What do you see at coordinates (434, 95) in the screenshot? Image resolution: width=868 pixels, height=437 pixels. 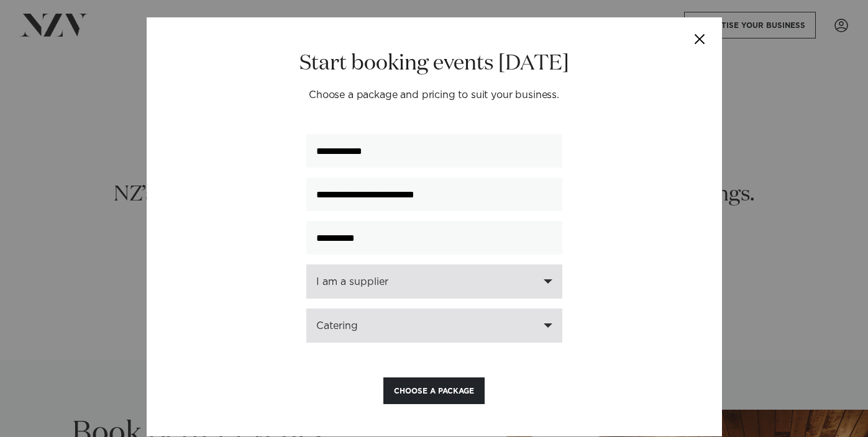 I see `p: Choose a package and pricing to suit your business.` at bounding box center [434, 95].